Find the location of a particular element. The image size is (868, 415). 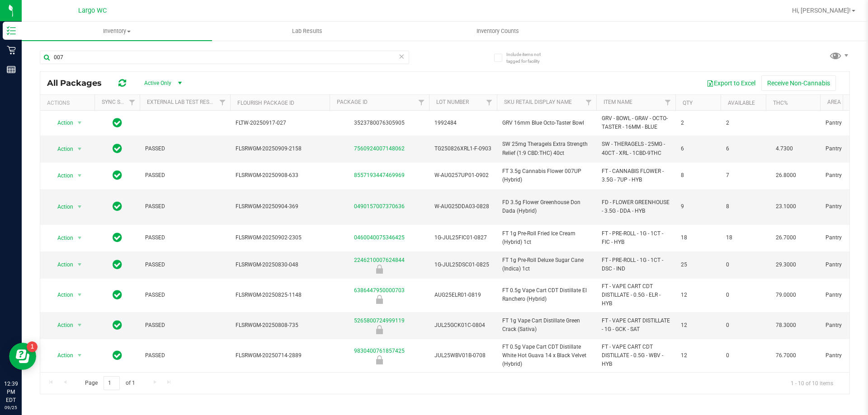

span: 76.7000 is located at coordinates (785, 356).